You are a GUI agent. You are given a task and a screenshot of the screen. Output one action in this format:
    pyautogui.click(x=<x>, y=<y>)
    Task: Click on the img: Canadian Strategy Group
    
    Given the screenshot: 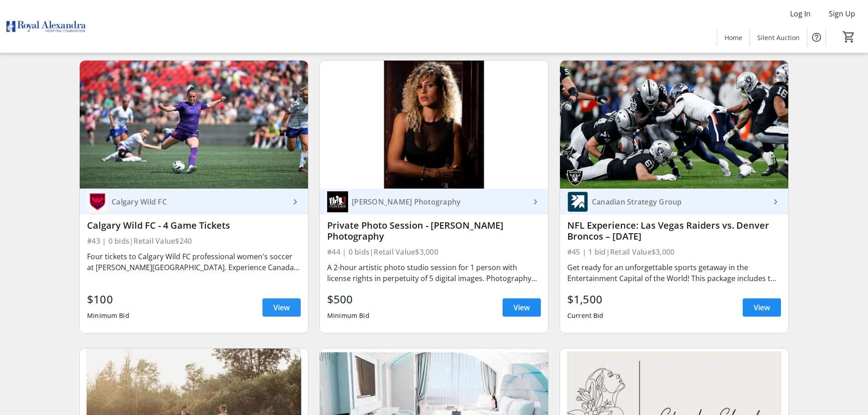 What is the action you would take?
    pyautogui.click(x=578, y=202)
    